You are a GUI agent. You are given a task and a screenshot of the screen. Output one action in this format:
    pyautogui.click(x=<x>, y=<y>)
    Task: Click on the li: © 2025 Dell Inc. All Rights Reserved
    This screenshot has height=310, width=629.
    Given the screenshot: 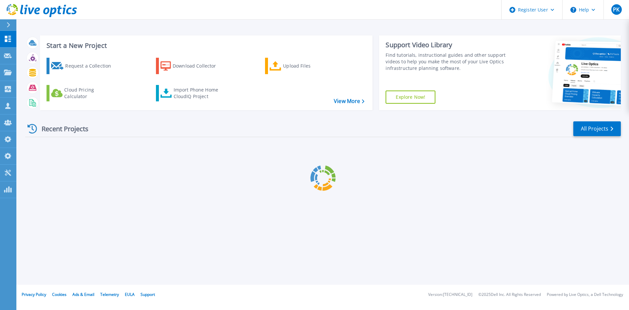 What is the action you would take?
    pyautogui.click(x=509, y=294)
    